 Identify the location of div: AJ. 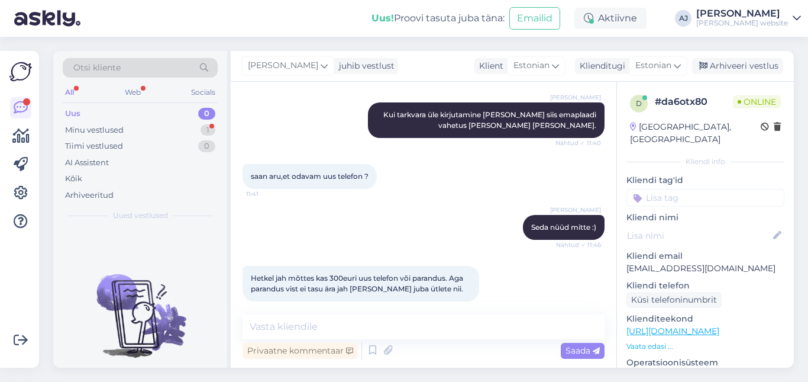
(683, 18).